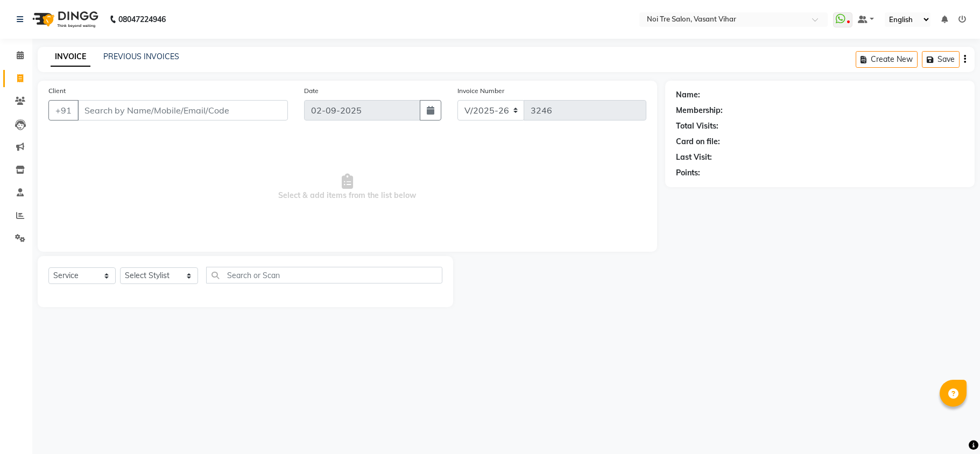 Image resolution: width=980 pixels, height=454 pixels. I want to click on input: Search by Name/Mobile/Email/Code, so click(183, 111).